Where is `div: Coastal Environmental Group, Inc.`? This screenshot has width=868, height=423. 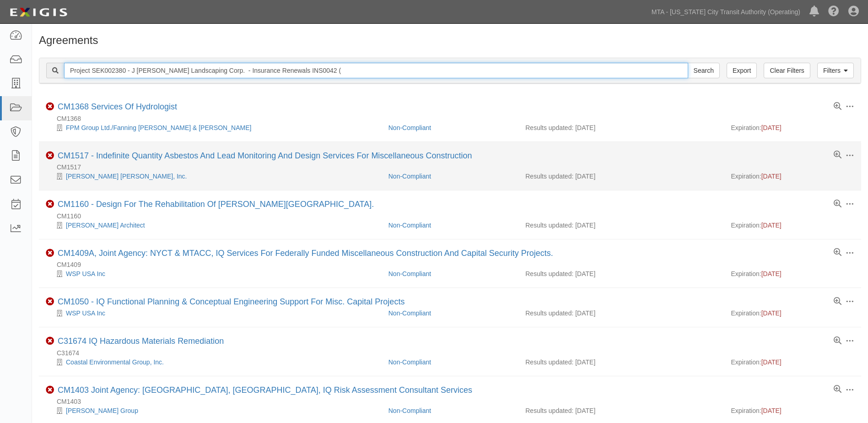
div: Coastal Environmental Group, Inc. is located at coordinates (214, 362).